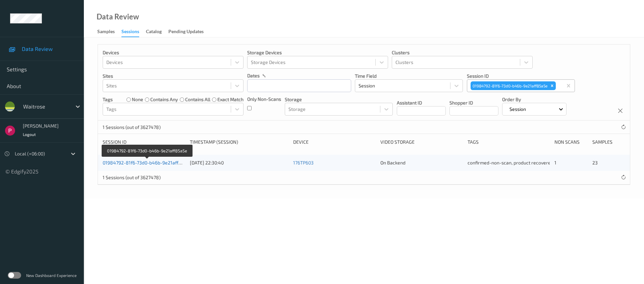  Describe the element at coordinates (138, 99) in the screenshot. I see `label: none` at that location.